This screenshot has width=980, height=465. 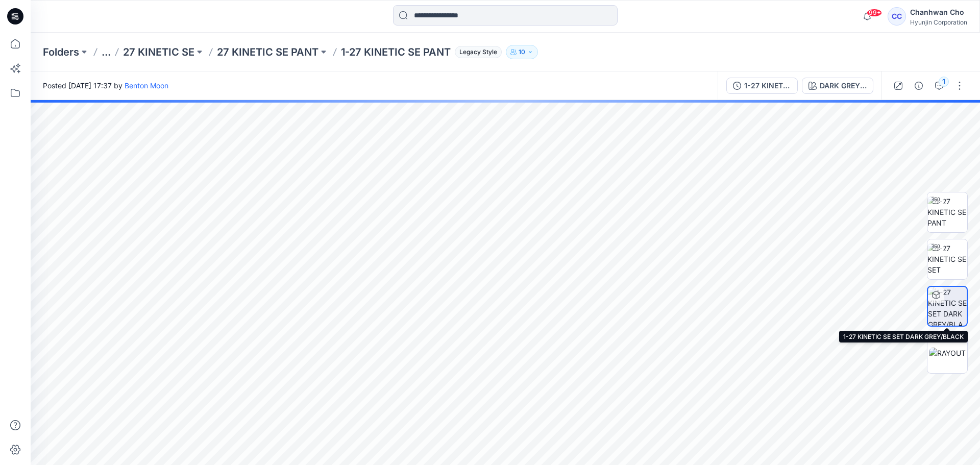 What do you see at coordinates (939, 12) in the screenshot?
I see `div: Chanhwan Cho` at bounding box center [939, 12].